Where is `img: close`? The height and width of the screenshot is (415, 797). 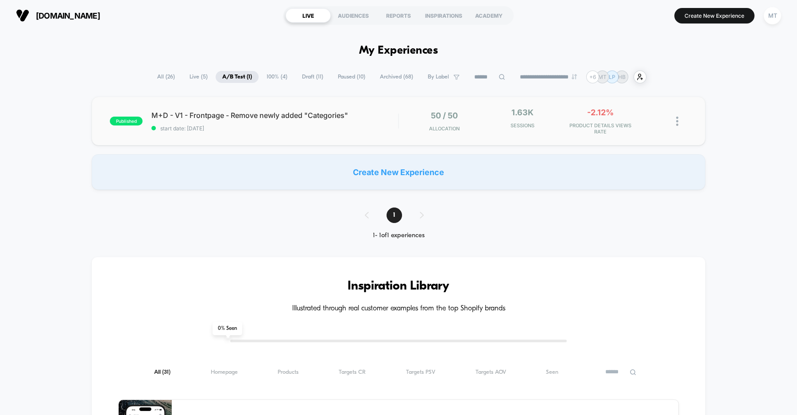
img: close is located at coordinates (677, 121).